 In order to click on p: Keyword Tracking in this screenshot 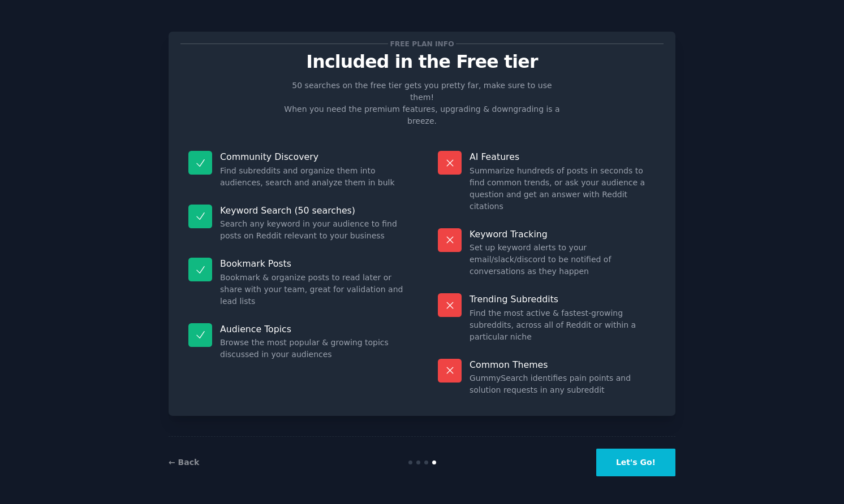, I will do `click(562, 234)`.